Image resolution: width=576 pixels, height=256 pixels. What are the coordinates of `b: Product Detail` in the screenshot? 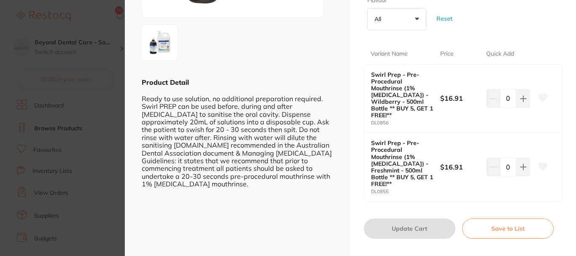 It's located at (165, 82).